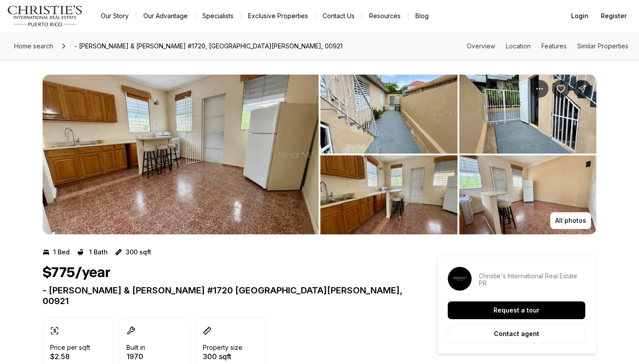 Image resolution: width=639 pixels, height=364 pixels. What do you see at coordinates (458, 154) in the screenshot?
I see `li: 2 of 4` at bounding box center [458, 154].